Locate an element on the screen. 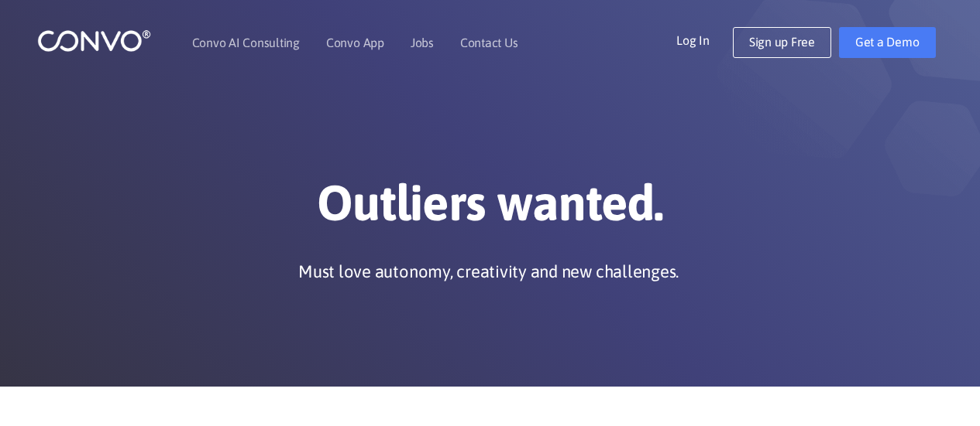 The image size is (980, 426). img: logo_1.png is located at coordinates (93, 40).